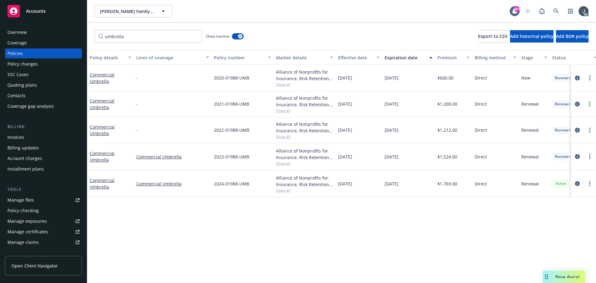 The height and width of the screenshot is (283, 596). I want to click on div: Market details, so click(301, 57).